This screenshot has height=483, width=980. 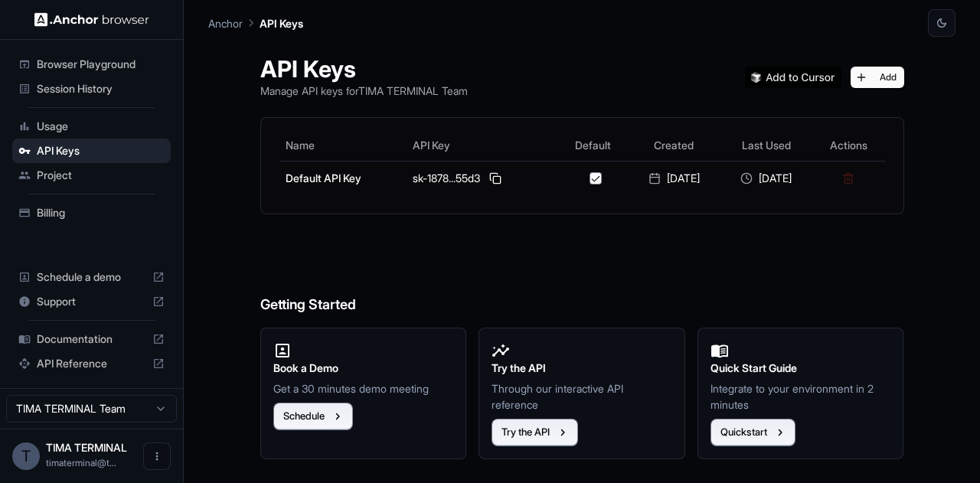 What do you see at coordinates (495, 179) in the screenshot?
I see `button: Copy API key` at bounding box center [495, 179].